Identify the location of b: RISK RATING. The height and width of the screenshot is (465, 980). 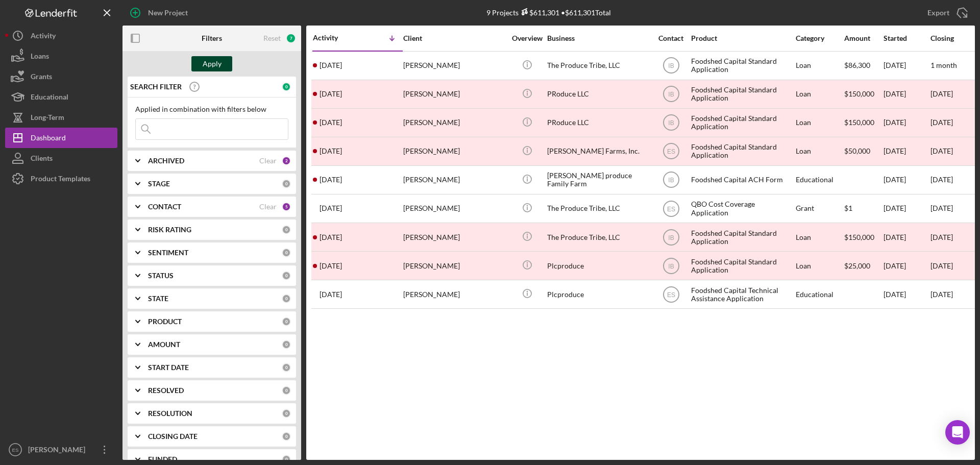
(169, 230).